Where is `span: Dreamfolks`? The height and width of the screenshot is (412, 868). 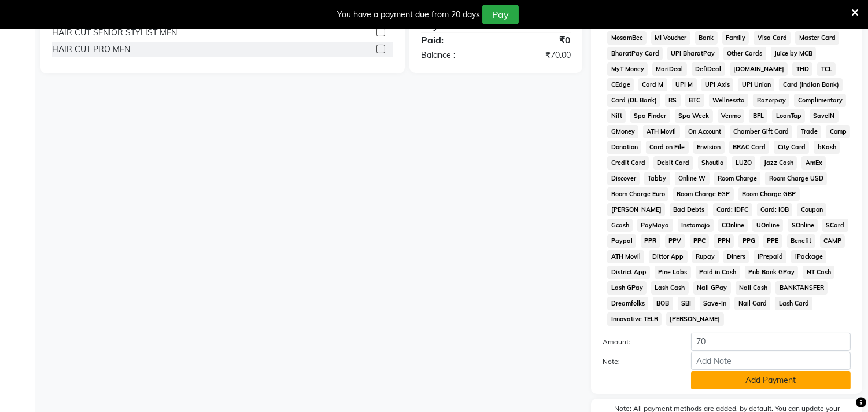 span: Dreamfolks is located at coordinates (627, 303).